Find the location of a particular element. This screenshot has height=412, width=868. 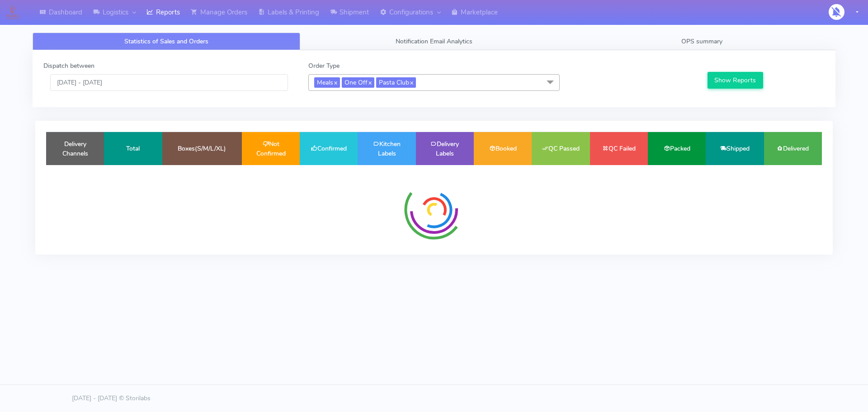

span: Notification Email Analytics is located at coordinates (434, 41).